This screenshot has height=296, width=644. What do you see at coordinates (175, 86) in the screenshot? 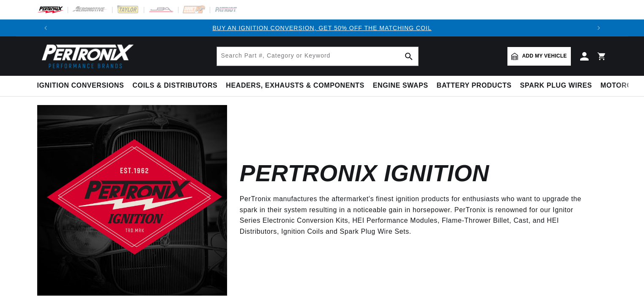
I see `summary: Coils & Distributors` at bounding box center [175, 86].